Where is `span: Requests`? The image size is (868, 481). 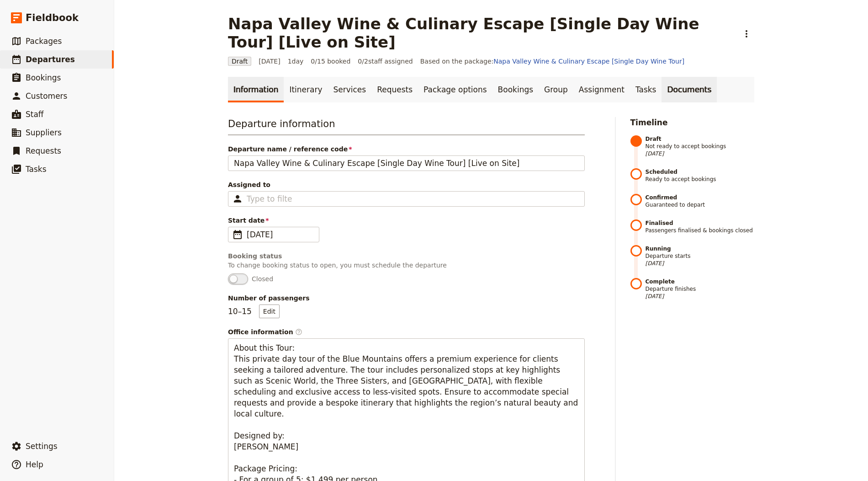 span: Requests is located at coordinates (43, 150).